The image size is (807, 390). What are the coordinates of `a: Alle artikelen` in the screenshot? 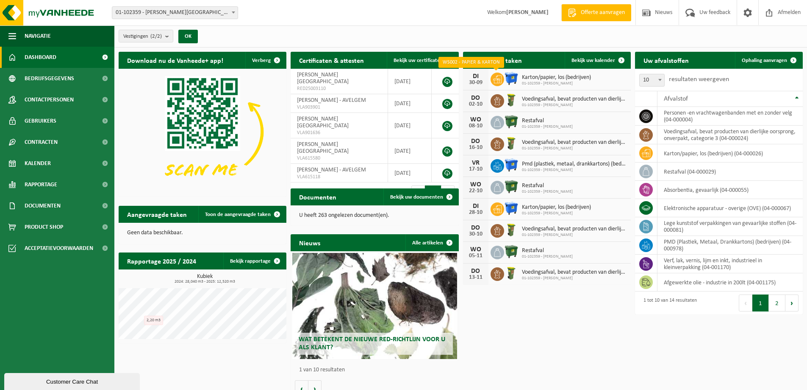 It's located at (432, 242).